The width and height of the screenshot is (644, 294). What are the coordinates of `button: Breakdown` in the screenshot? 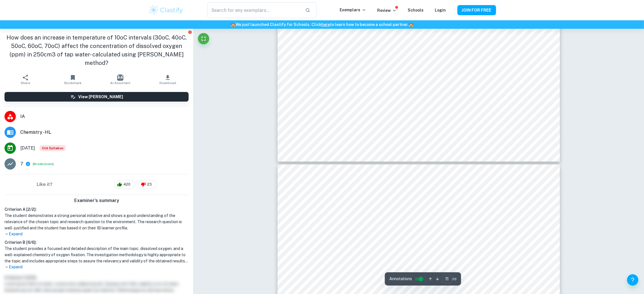 It's located at (43, 164).